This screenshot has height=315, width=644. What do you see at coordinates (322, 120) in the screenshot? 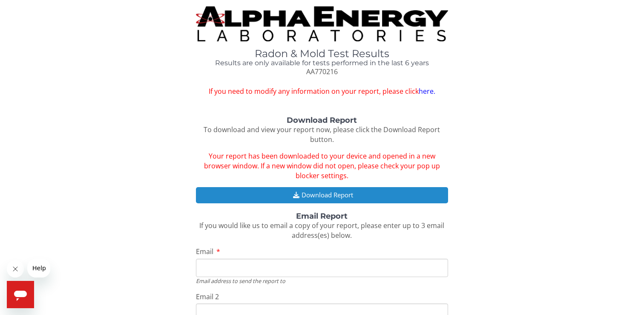
I see `strong: Download Report` at bounding box center [322, 120].